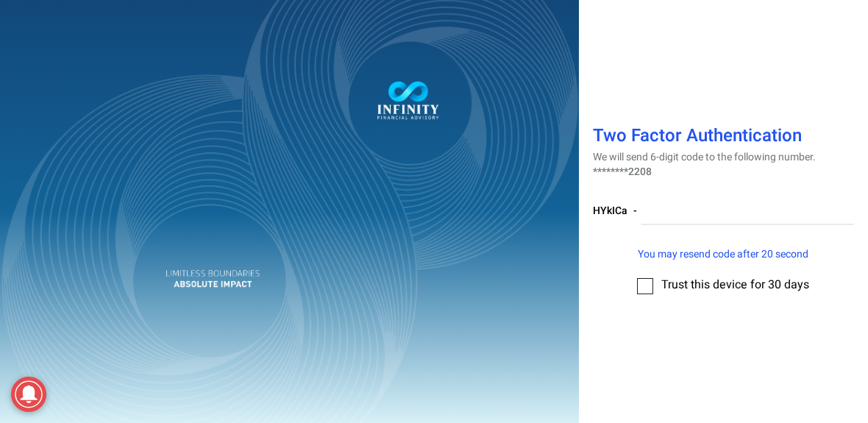 The image size is (868, 423). I want to click on span: Trust this device for 30 days, so click(735, 285).